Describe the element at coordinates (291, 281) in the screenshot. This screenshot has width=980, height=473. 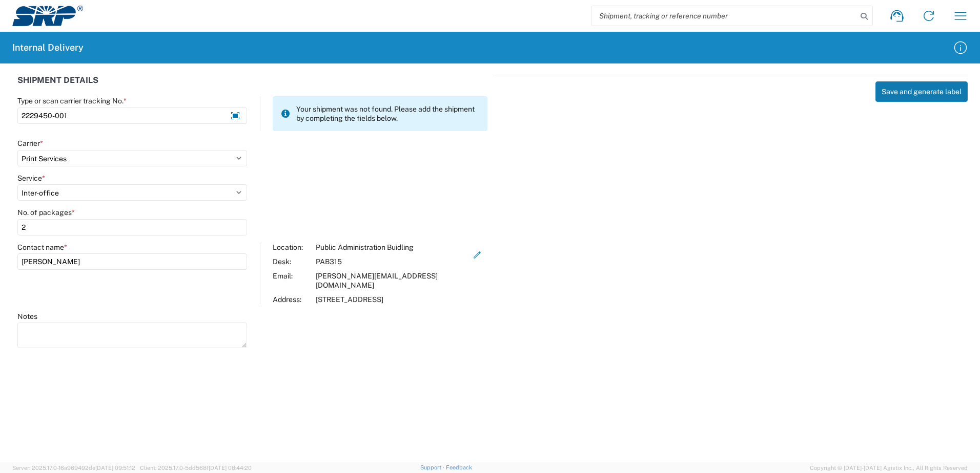
I see `div: Email:` at that location.